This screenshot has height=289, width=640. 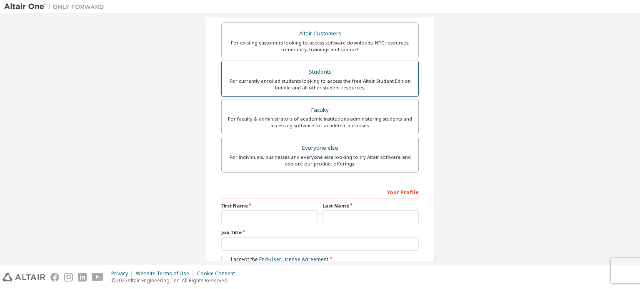 I want to click on img: linkedin.svg, so click(x=82, y=277).